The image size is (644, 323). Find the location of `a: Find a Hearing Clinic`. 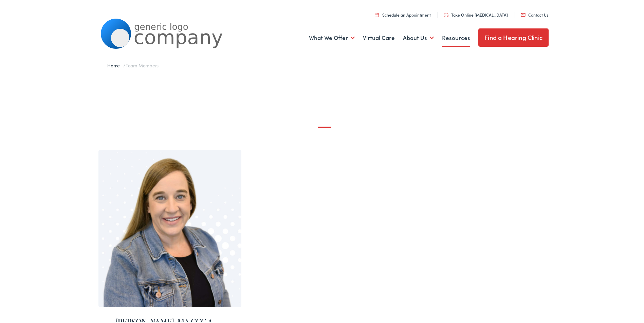

a: Find a Hearing Clinic is located at coordinates (513, 36).